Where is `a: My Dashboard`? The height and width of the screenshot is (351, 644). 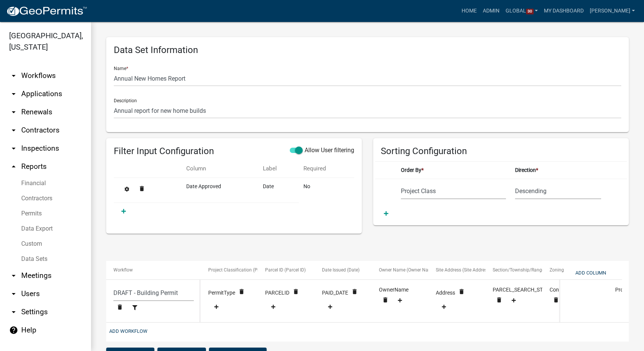
a: My Dashboard is located at coordinates (564, 11).